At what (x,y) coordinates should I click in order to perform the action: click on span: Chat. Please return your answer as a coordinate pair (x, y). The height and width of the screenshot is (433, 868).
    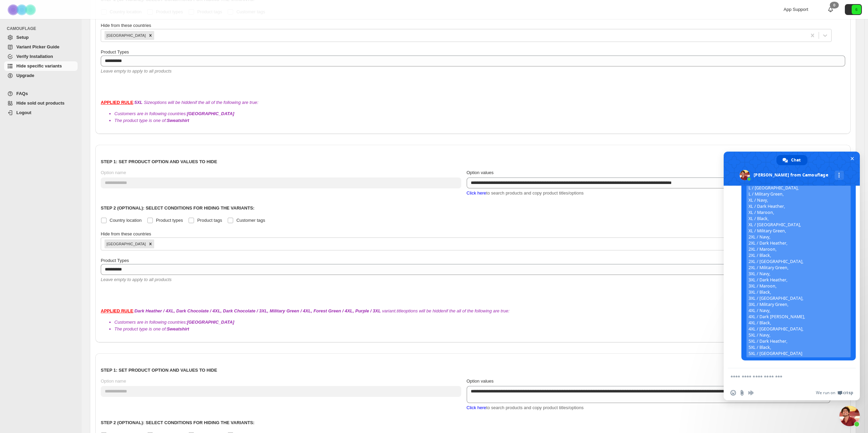
    Looking at the image, I should click on (796, 160).